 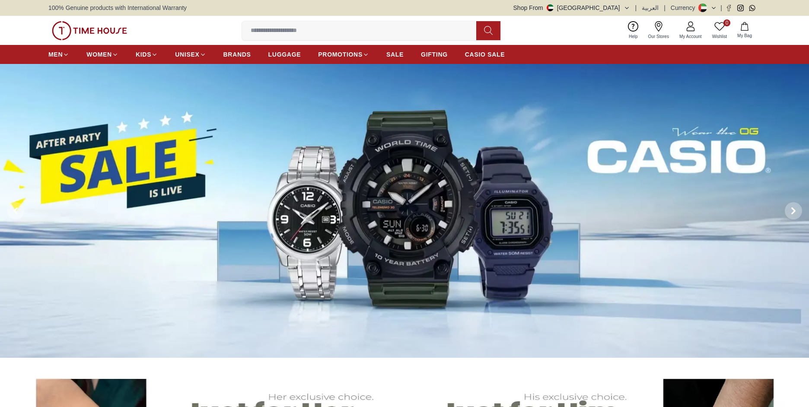 I want to click on a: Help, so click(x=633, y=30).